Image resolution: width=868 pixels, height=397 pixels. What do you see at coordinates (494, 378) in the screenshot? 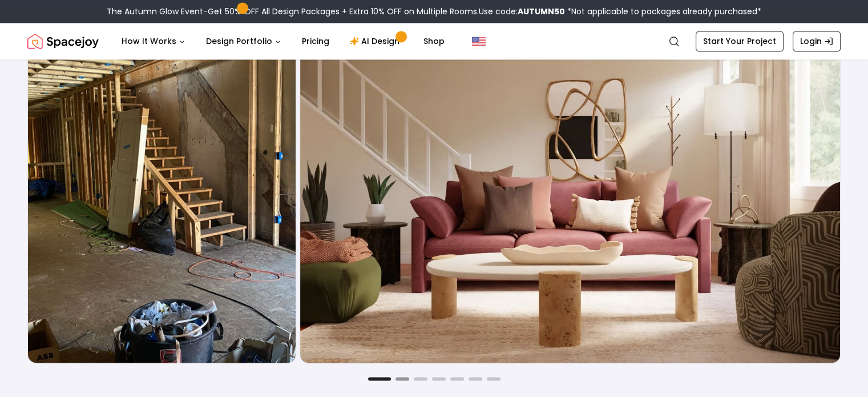
I see `button: Go to slide 7` at bounding box center [494, 378].